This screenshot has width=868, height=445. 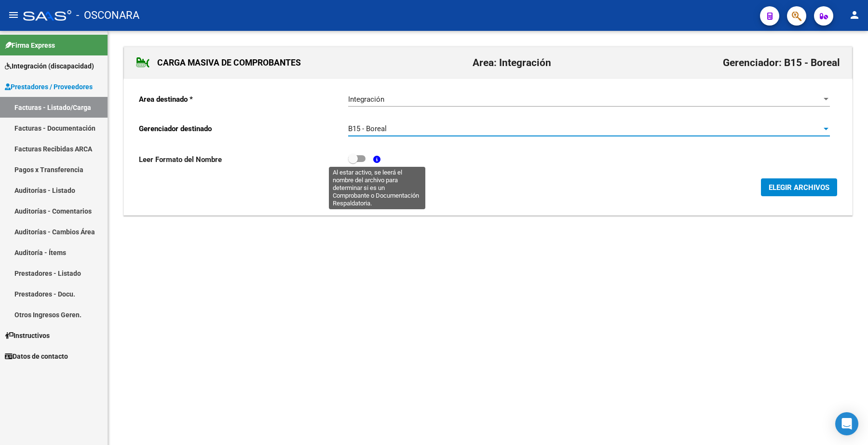 I want to click on span: B15 - Boreal, so click(x=368, y=129).